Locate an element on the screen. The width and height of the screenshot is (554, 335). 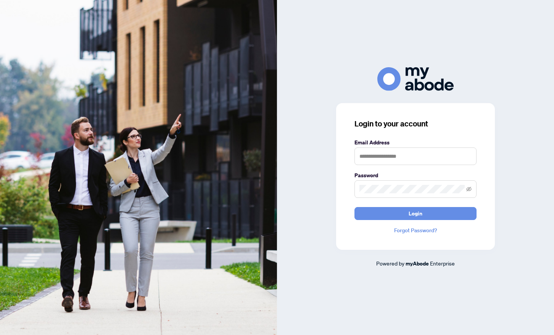
span: eye-invisible is located at coordinates (469, 189).